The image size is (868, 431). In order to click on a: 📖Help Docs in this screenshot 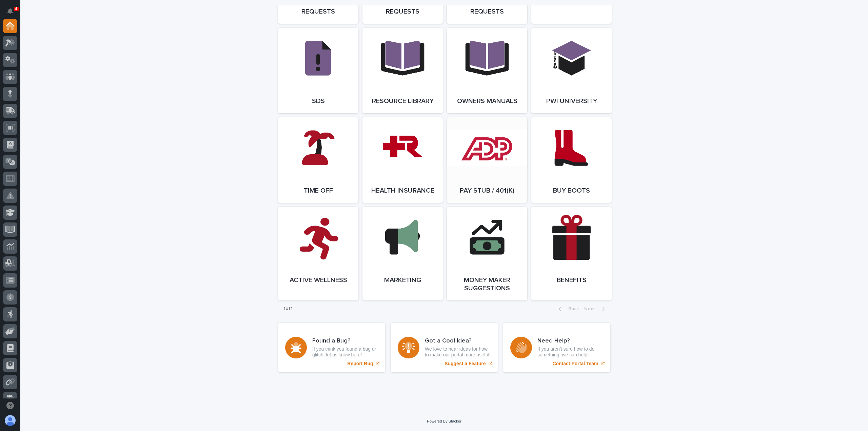, I will do `click(21, 112)`.